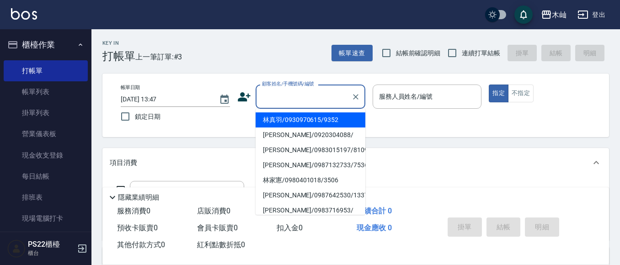  I want to click on p: 櫃台, so click(51, 253).